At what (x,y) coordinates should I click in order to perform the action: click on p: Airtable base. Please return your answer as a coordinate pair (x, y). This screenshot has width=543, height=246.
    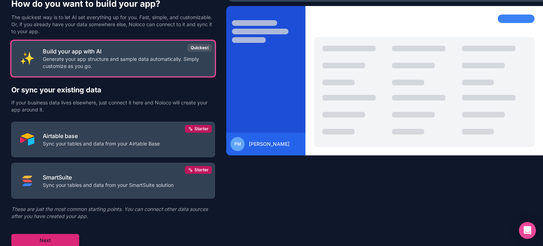
    Looking at the image, I should click on (101, 136).